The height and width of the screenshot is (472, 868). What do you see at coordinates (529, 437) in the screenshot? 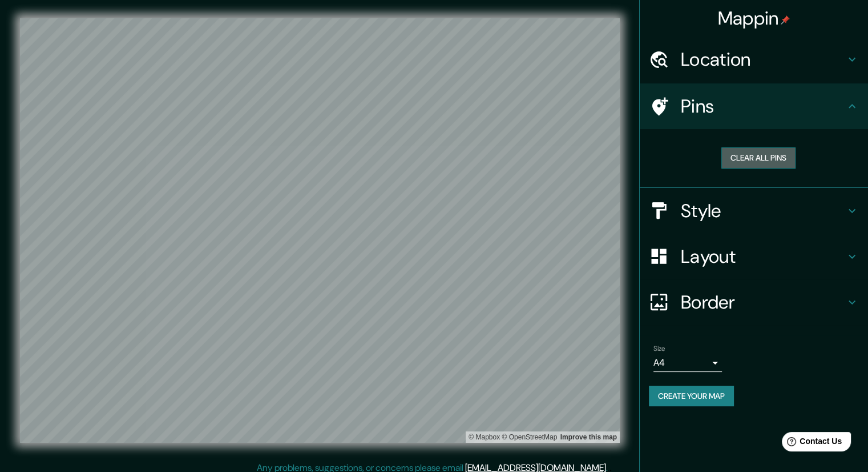
I see `a: OpenStreetMap` at bounding box center [529, 437].